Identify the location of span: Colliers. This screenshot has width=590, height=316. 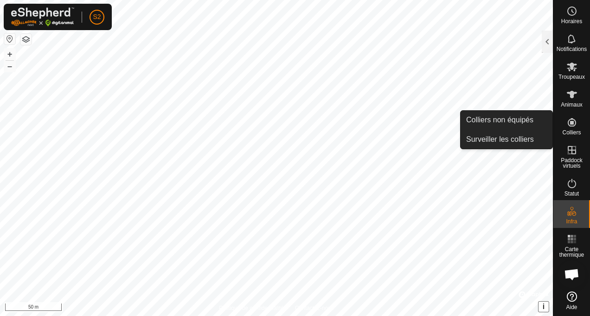
(571, 133).